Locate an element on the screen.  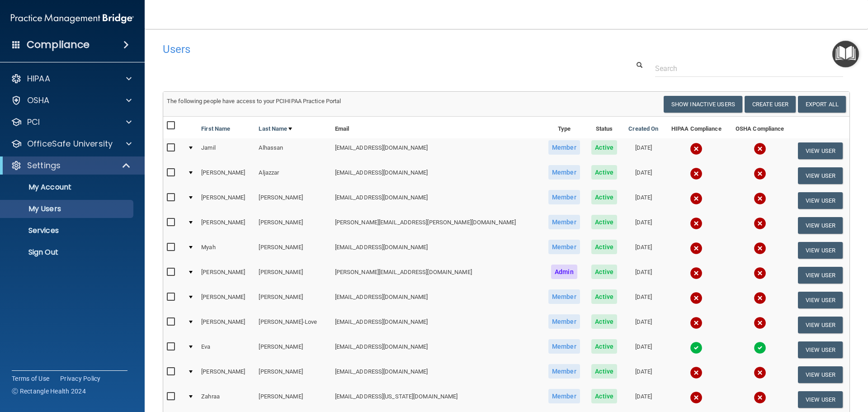
th: HIPAA Compliance is located at coordinates (696, 127).